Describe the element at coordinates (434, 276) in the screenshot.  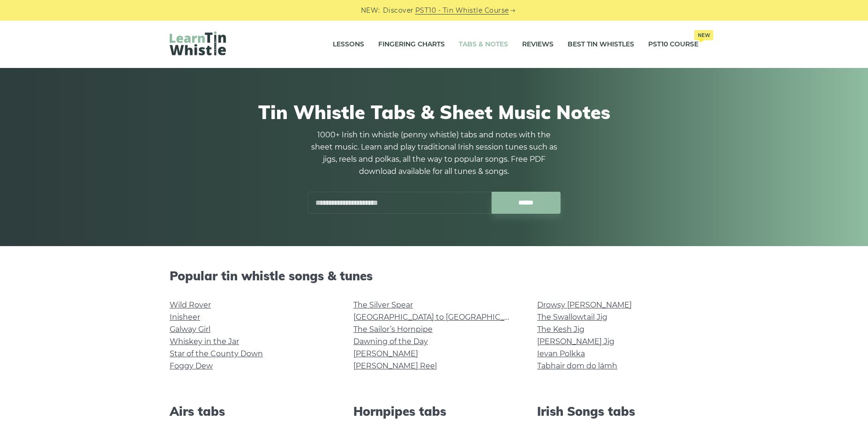
I see `h2: Popular tin whistle songs & tunes` at that location.